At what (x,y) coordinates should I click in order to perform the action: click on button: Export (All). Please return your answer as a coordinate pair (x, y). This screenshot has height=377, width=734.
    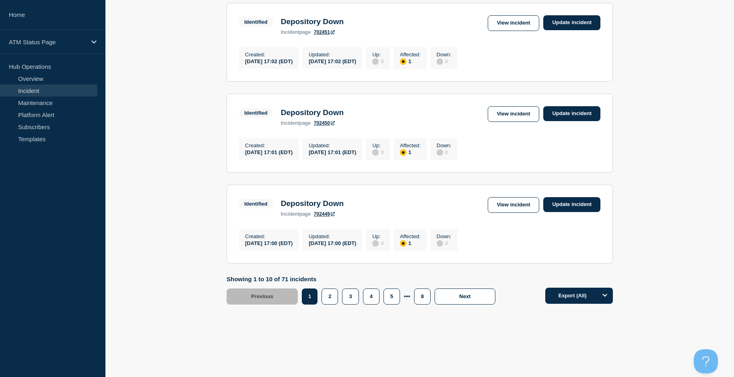
    Looking at the image, I should click on (579, 296).